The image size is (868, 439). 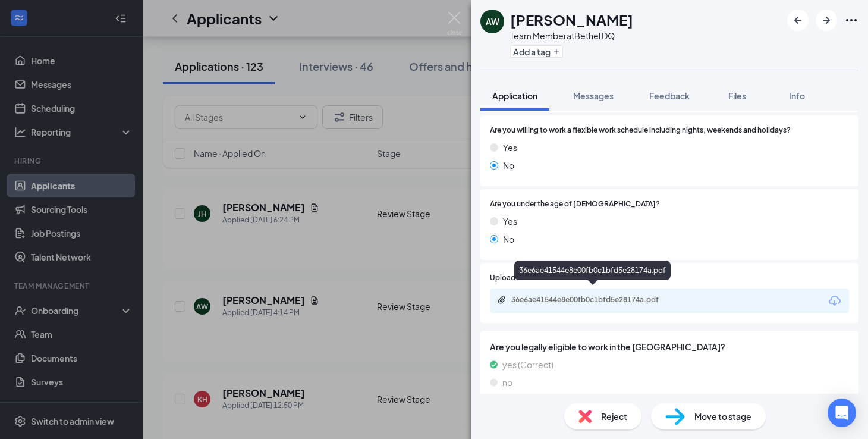 What do you see at coordinates (835, 301) in the screenshot?
I see `svg: Download` at bounding box center [835, 301].